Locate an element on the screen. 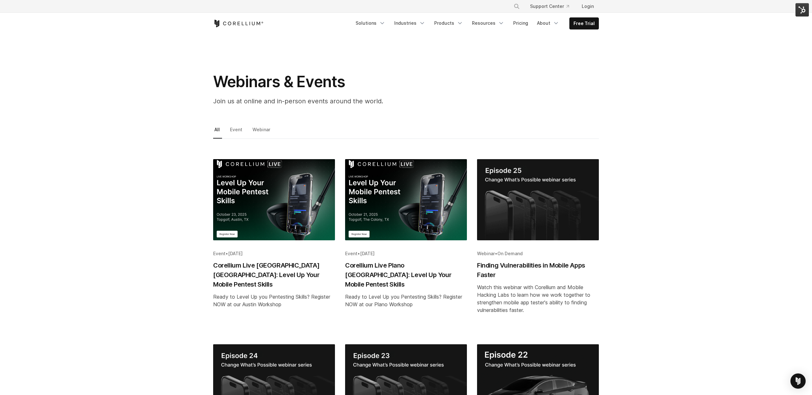  div: Open Intercom Messenger is located at coordinates (798, 381).